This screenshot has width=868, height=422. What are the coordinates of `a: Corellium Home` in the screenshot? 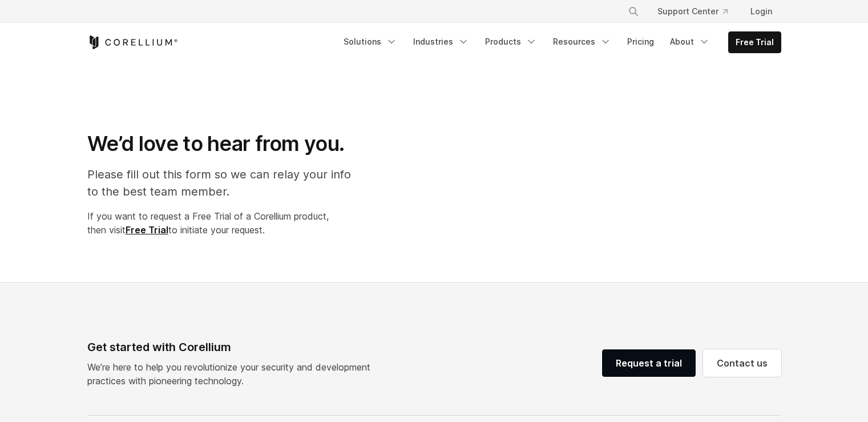 It's located at (133, 42).